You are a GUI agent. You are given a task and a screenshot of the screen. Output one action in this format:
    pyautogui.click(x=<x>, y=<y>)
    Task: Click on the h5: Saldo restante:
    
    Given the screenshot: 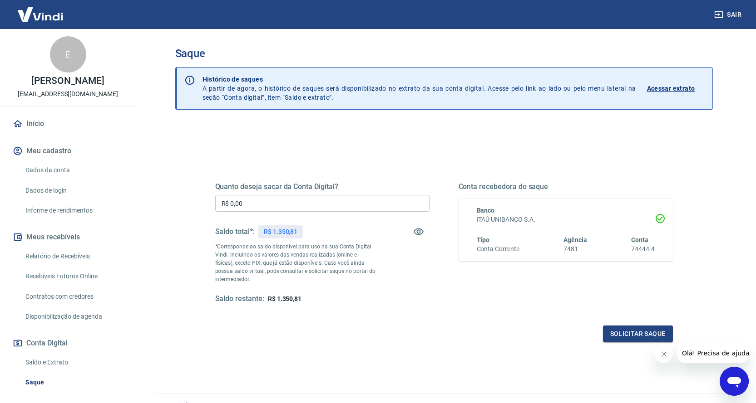 What is the action you would take?
    pyautogui.click(x=240, y=299)
    